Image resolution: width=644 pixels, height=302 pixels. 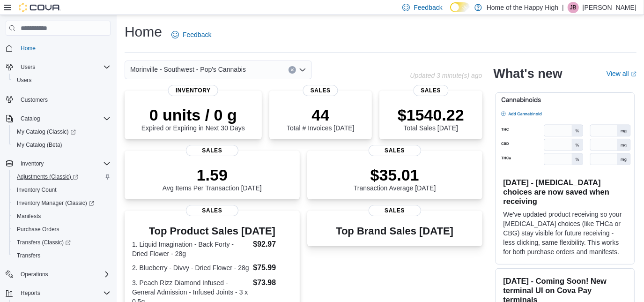 What do you see at coordinates (62, 216) in the screenshot?
I see `button: Manifests` at bounding box center [62, 216].